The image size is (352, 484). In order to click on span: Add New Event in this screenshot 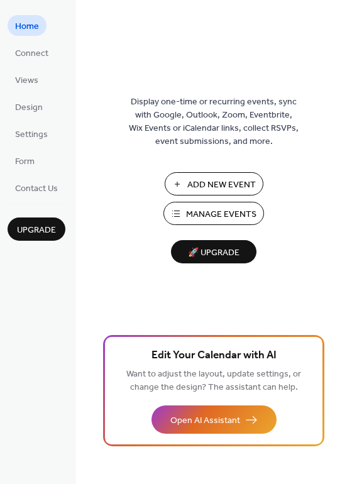, I will do `click(221, 185)`.